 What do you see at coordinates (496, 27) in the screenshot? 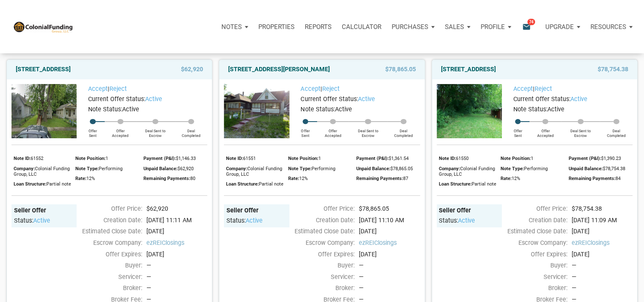
I see `button: Profile` at bounding box center [496, 27].